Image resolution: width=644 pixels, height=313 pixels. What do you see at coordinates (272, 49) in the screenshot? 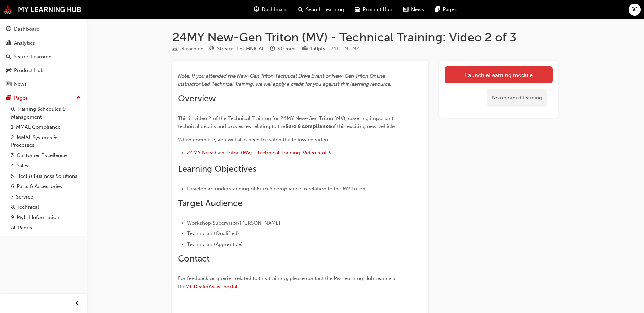
I see `span: clock-icon` at bounding box center [272, 49].